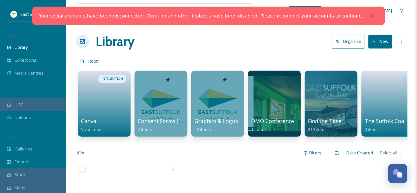 This screenshot has width=417, height=193. What do you see at coordinates (201, 16) in the screenshot?
I see `a: Your social accounts have been disconnected. Curation and other features have been disabled. Plea...` at bounding box center [201, 16].